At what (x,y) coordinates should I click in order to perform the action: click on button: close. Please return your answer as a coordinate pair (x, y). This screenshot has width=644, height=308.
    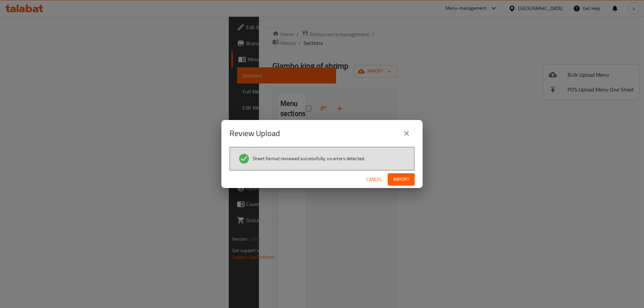
    Looking at the image, I should click on (406, 133).